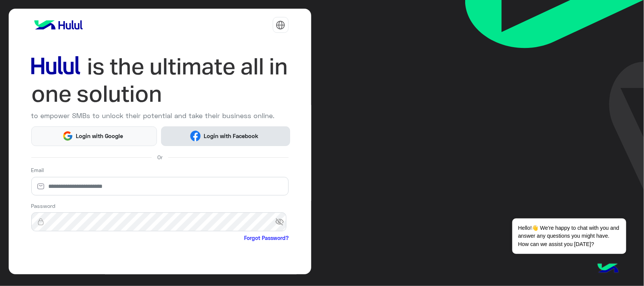  Describe the element at coordinates (569, 236) in the screenshot. I see `span: Hello!👋 We're happy to chat with you and answer any questions you might have. How can we assist y...` at that location.